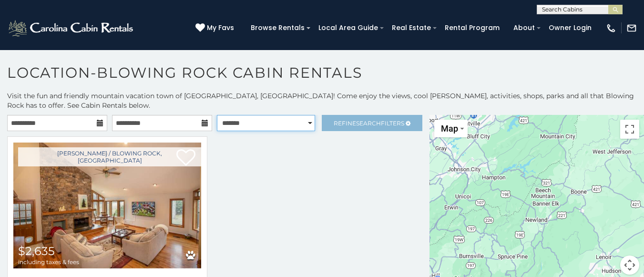 The height and width of the screenshot is (277, 644). Describe the element at coordinates (277, 28) in the screenshot. I see `a: Browse Rentals` at that location.